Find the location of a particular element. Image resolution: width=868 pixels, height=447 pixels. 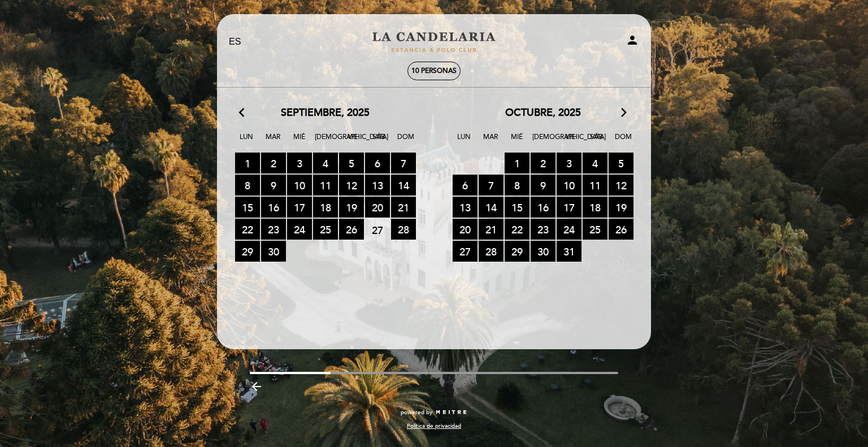

i: arrow_backward is located at coordinates (256, 387).